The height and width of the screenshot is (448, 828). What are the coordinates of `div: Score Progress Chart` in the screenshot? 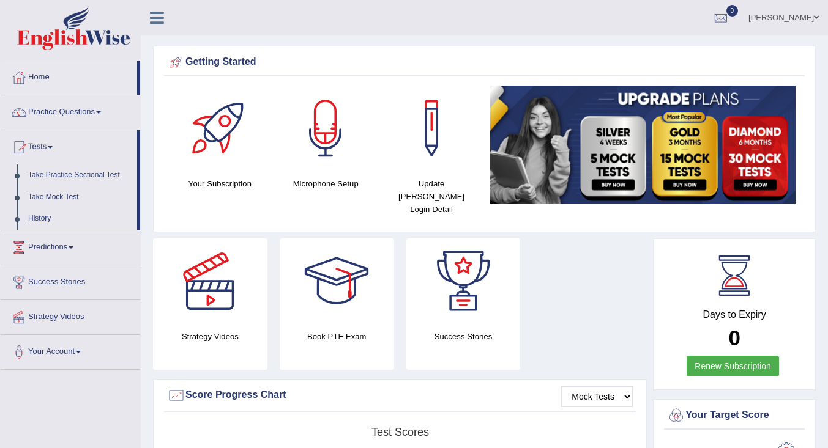 It's located at (399, 396).